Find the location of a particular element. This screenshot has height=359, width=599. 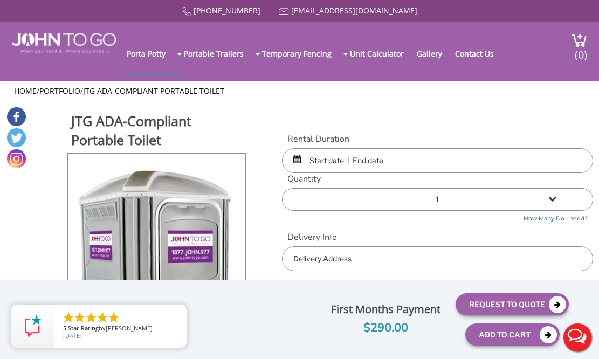

a: Unit Calculator is located at coordinates (383, 53).